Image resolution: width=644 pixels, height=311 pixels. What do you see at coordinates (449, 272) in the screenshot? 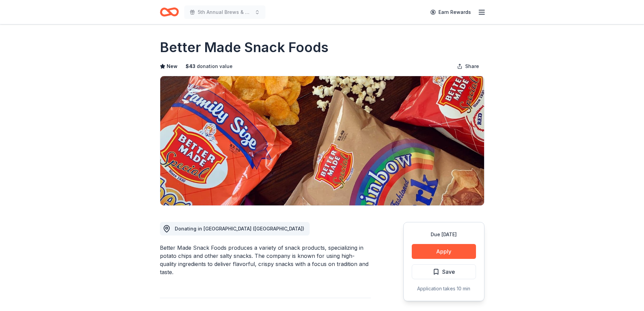
I see `span: Save` at bounding box center [449, 272].